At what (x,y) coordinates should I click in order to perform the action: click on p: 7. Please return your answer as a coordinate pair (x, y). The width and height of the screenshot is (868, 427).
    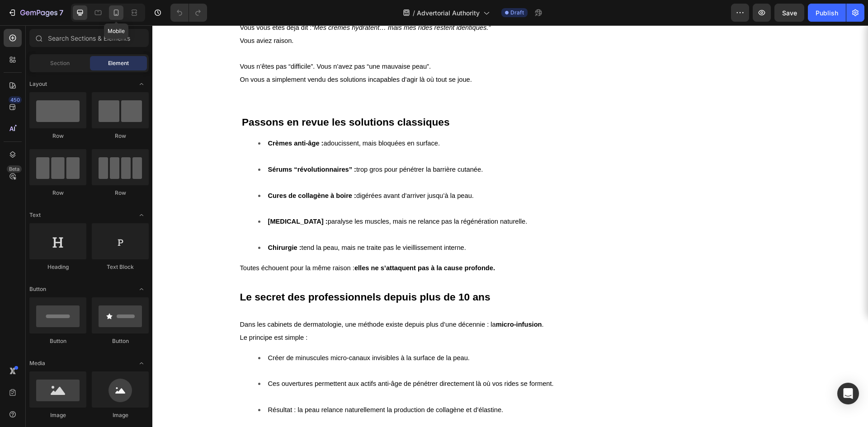
    Looking at the image, I should click on (61, 12).